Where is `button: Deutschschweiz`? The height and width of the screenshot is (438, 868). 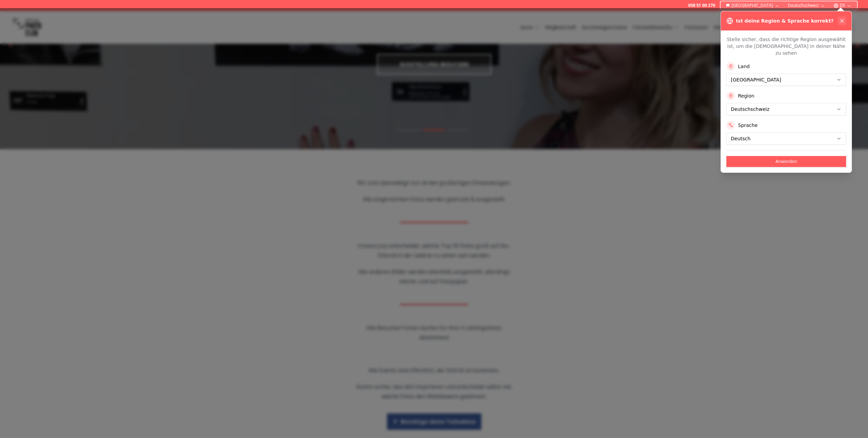
button: Deutschschweiz is located at coordinates (806, 5).